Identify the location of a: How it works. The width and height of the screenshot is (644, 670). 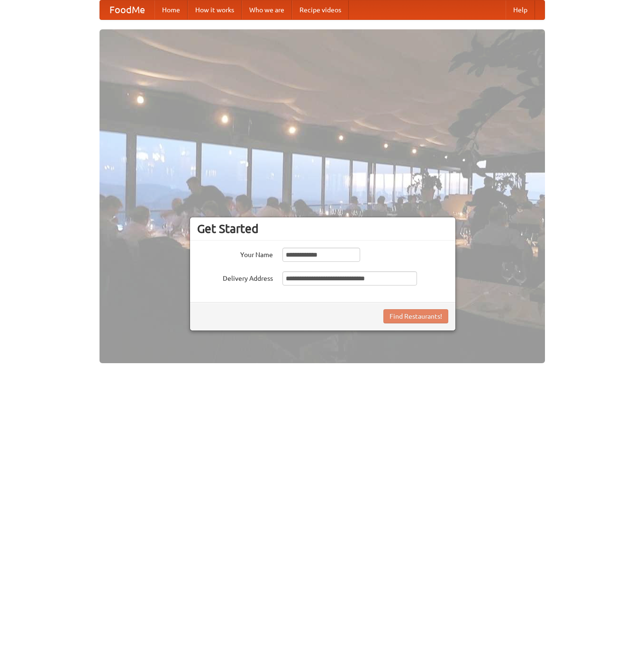
(215, 10).